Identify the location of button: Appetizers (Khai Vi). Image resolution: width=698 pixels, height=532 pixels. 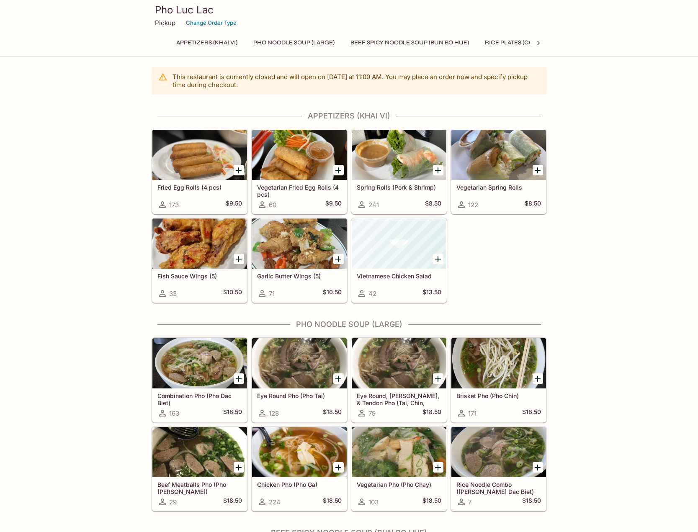
(207, 43).